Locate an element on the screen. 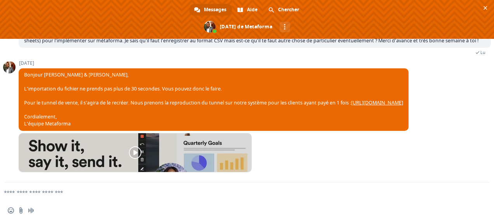  span: Fermer le chat is located at coordinates (485, 8).